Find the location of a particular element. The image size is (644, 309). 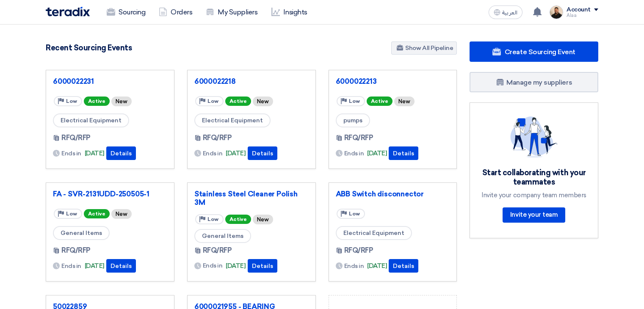

a: Orders is located at coordinates (175, 12).